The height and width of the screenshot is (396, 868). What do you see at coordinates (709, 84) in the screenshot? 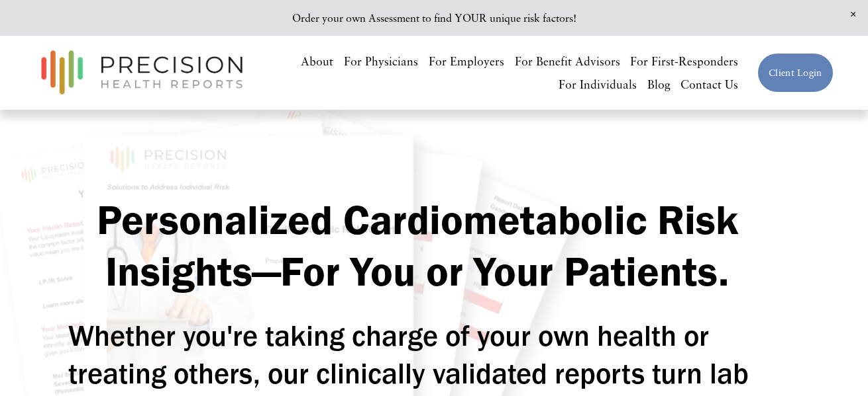
I see `a: Contact Us` at bounding box center [709, 84].